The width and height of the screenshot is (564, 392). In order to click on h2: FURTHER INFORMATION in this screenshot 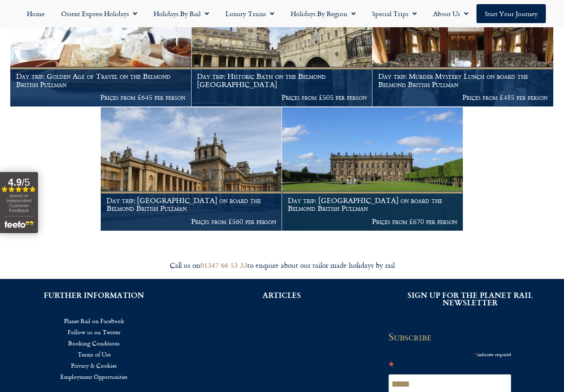, I will do `click(94, 295)`.